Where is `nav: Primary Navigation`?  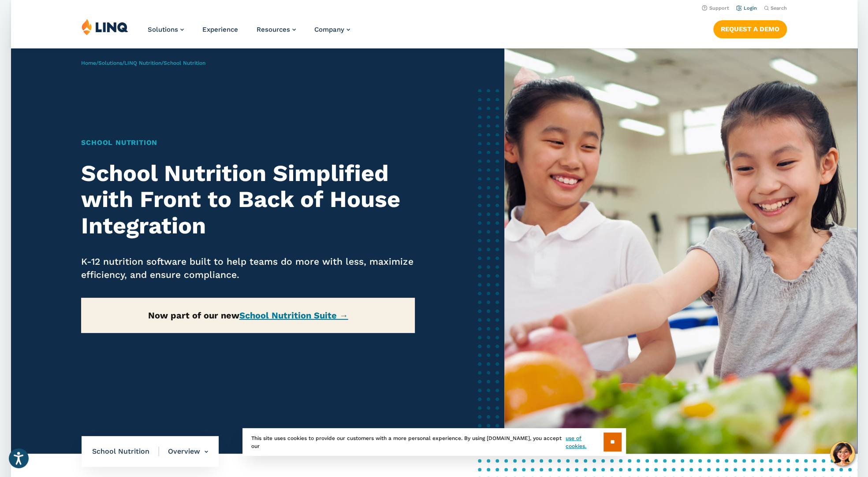
nav: Primary Navigation is located at coordinates (248, 33).